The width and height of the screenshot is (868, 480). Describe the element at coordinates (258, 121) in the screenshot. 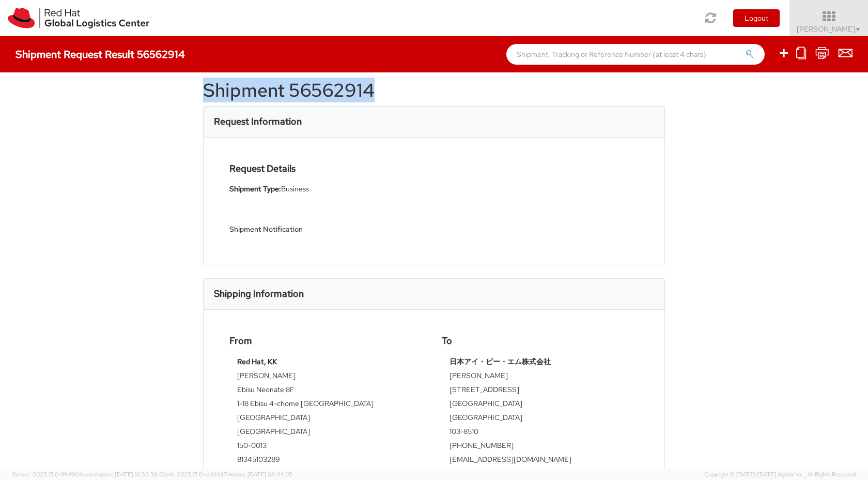

I see `h3: Request Information` at that location.